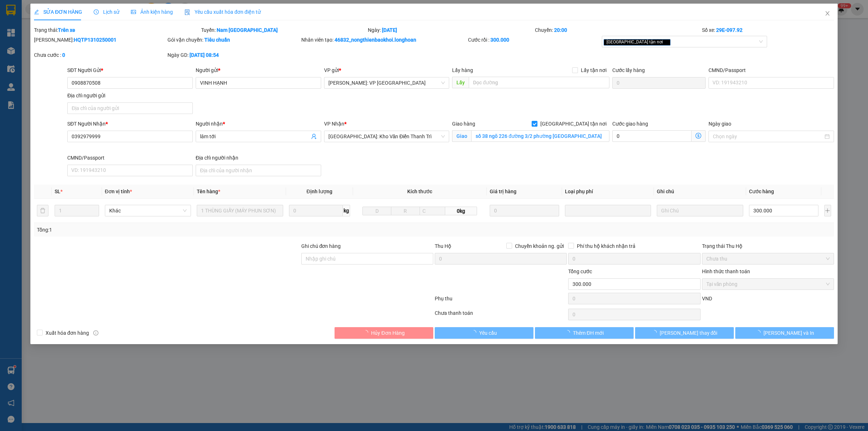 The image size is (868, 431). I want to click on div: VP gửi, so click(387, 70).